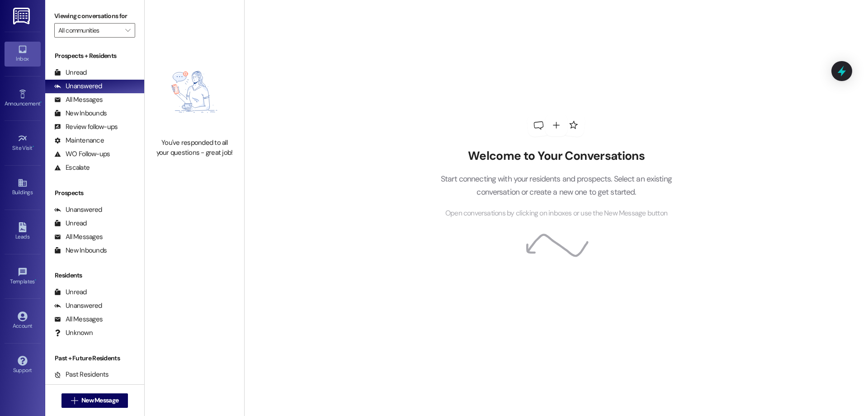 This screenshot has width=868, height=416. Describe the element at coordinates (72, 168) in the screenshot. I see `div: Escalate` at that location.